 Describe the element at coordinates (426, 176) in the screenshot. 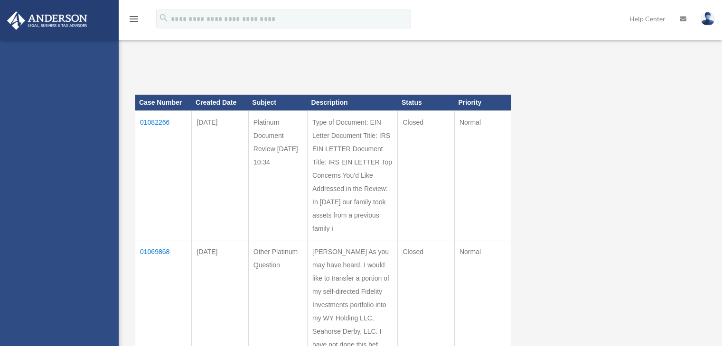

I see `td: Closed` at that location.